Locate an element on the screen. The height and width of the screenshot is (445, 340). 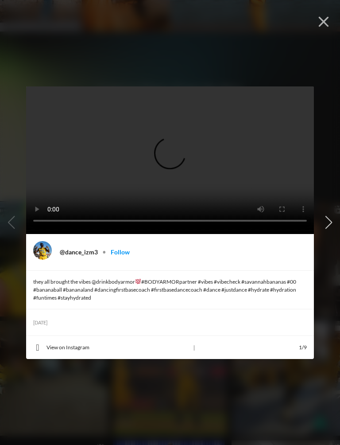
a: View on Instagram is located at coordinates (61, 347).